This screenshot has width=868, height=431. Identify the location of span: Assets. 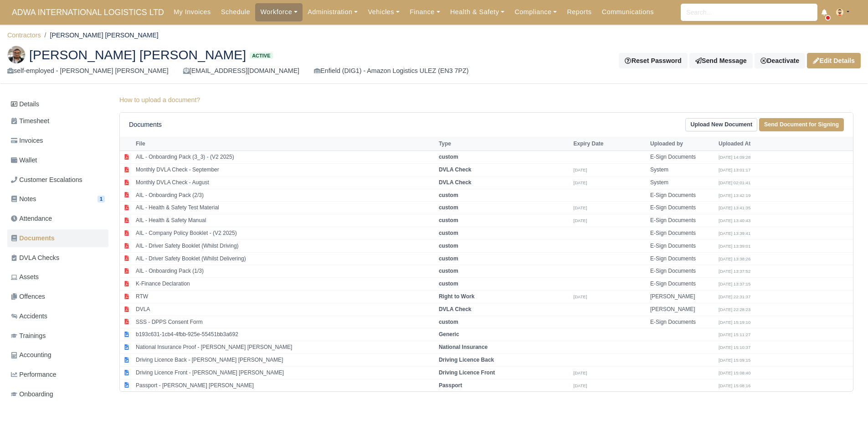
(25, 277).